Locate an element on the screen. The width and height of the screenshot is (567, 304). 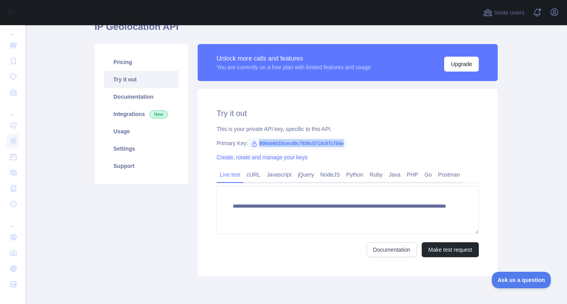
div: Primary Key: is located at coordinates (348, 143).